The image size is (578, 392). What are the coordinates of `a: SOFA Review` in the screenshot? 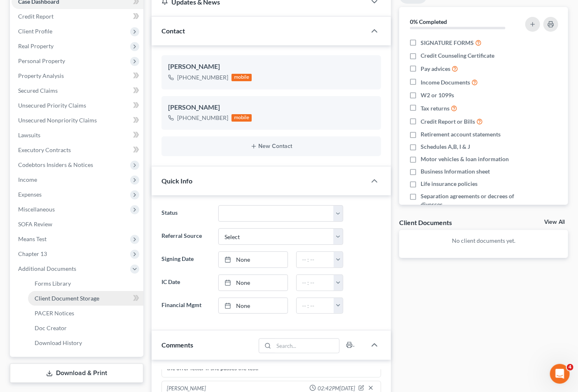 It's located at (77, 225).